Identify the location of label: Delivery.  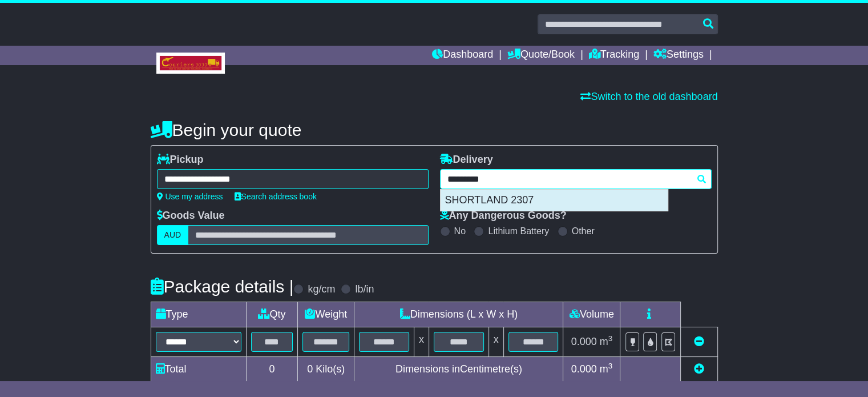
(466, 160).